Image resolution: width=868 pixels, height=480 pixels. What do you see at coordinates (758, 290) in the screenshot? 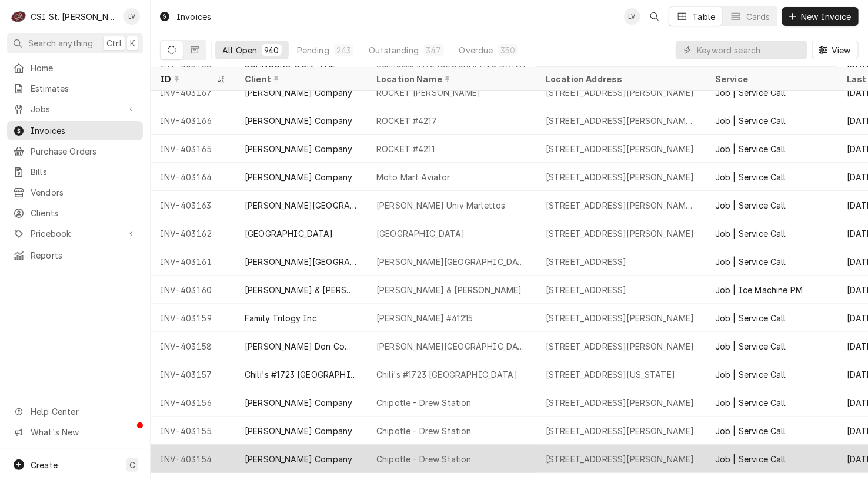
I see `div: Job | Ice Machine PM` at bounding box center [758, 290].